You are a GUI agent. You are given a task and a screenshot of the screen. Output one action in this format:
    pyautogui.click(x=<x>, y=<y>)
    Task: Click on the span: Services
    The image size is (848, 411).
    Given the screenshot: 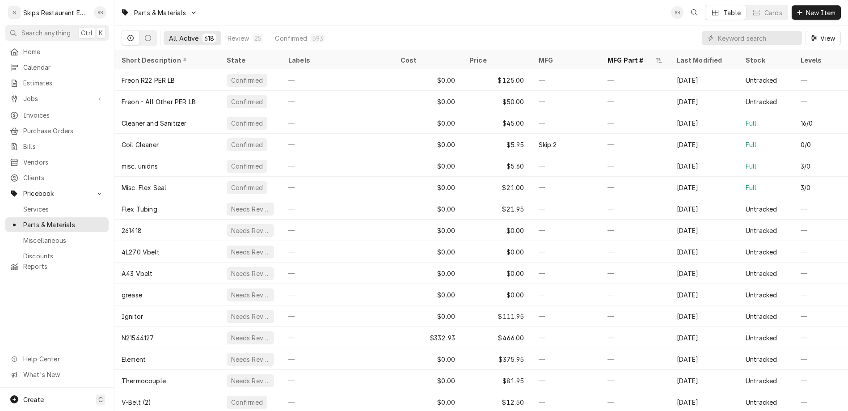 What is the action you would take?
    pyautogui.click(x=63, y=209)
    